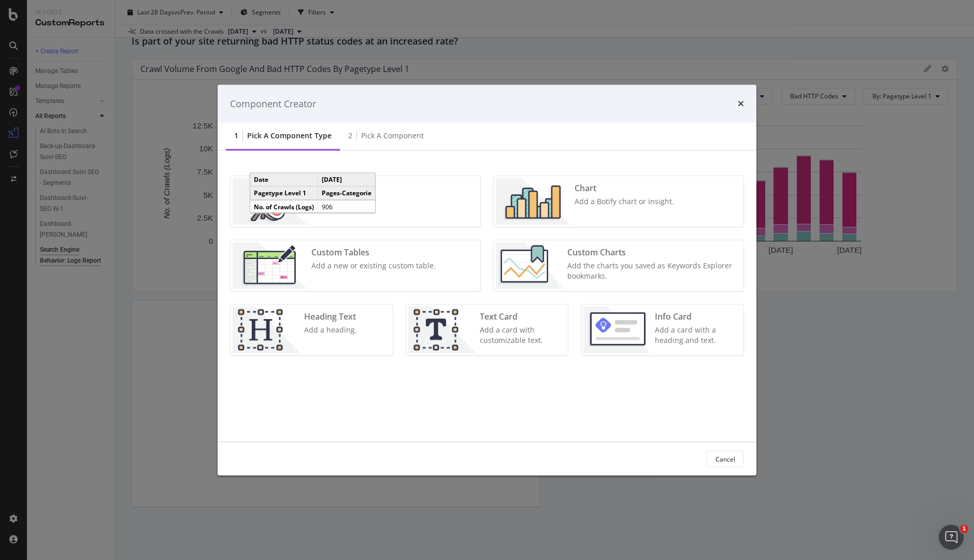 The height and width of the screenshot is (560, 974). Describe the element at coordinates (696, 335) in the screenshot. I see `div: Add a card with a heading and text.` at that location.